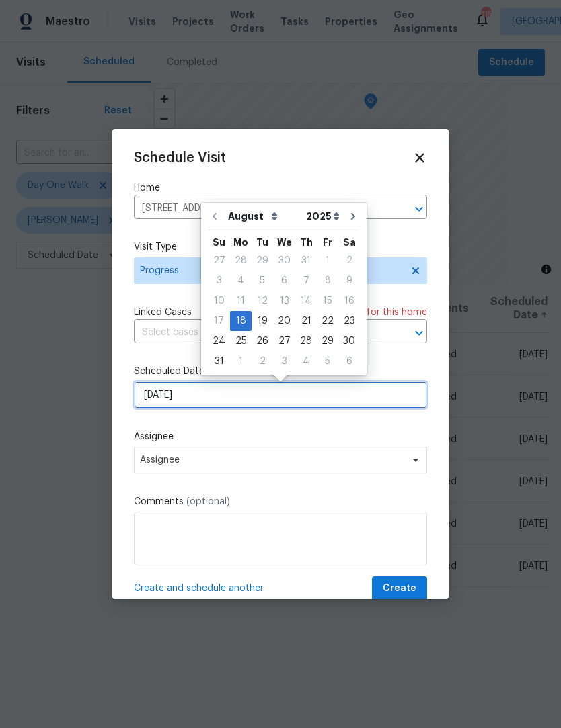  I want to click on div: 11, so click(241, 301).